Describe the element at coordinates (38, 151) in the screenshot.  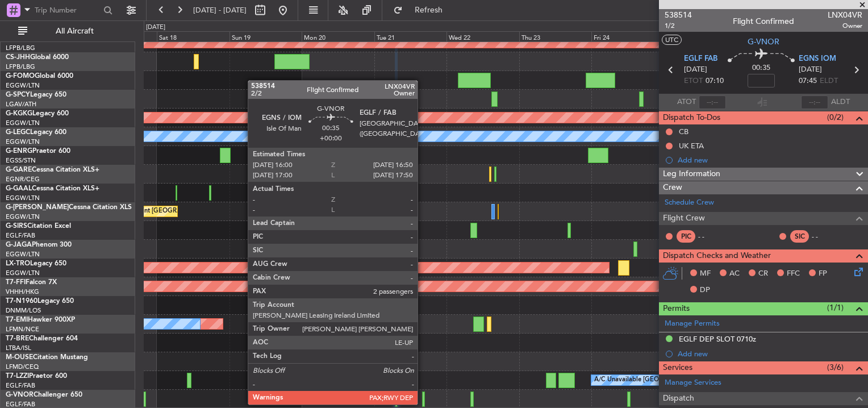
I see `a: G-ENRGPraetor 600` at that location.